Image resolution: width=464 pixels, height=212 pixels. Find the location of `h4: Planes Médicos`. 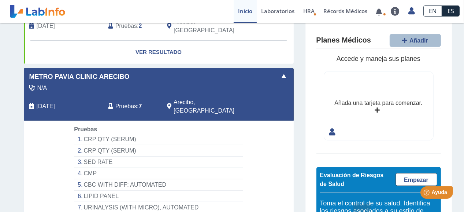

h4: Planes Médicos is located at coordinates (343, 40).